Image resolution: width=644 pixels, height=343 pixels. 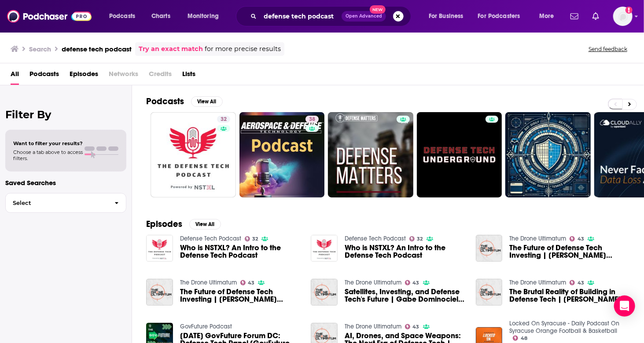 I want to click on div: Search podcasts, credits, & more..., so click(x=332, y=16).